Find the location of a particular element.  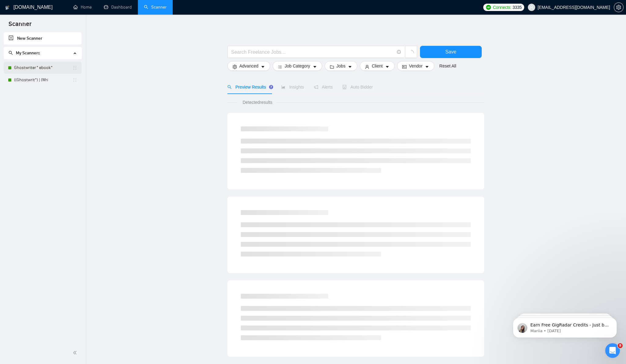

img: logo is located at coordinates (8, 8).